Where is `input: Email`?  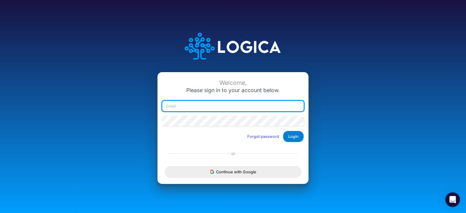 input: Email is located at coordinates (233, 106).